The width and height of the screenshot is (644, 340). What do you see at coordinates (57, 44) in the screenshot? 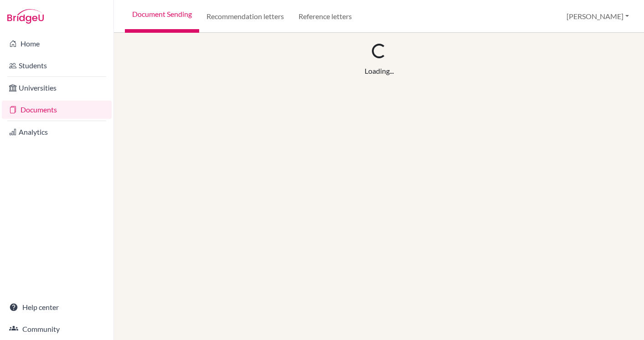
I see `a: Home` at bounding box center [57, 44].